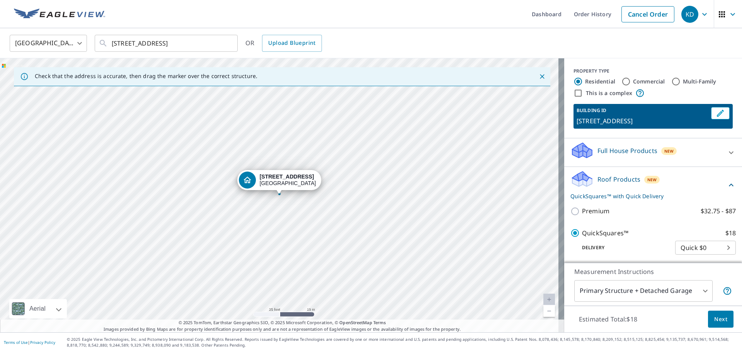 This screenshot has width=742, height=352. Describe the element at coordinates (59, 14) in the screenshot. I see `img: EV Logo` at that location.